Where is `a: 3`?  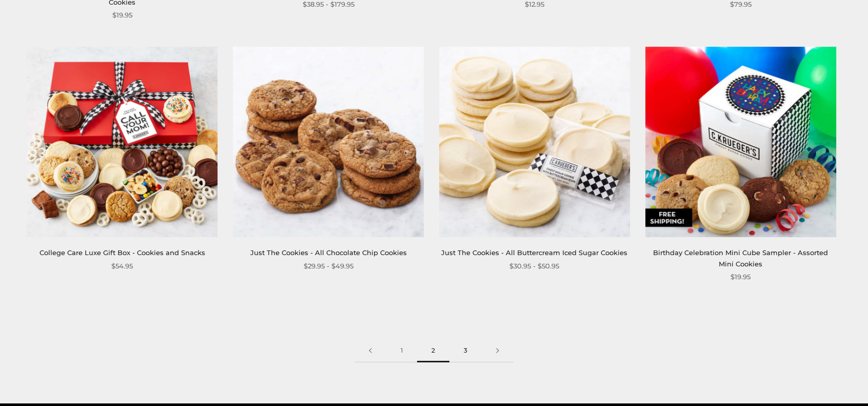 a: 3 is located at coordinates (465, 350).